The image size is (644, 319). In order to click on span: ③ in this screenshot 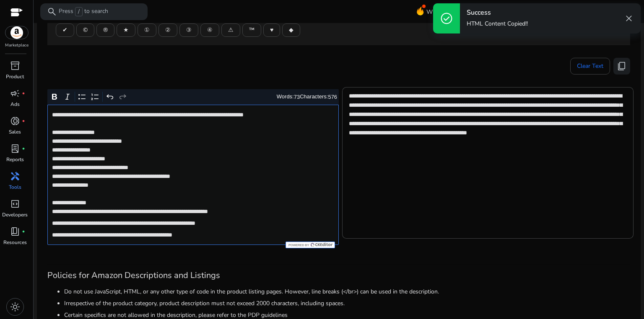, I will do `click(188, 30)`.